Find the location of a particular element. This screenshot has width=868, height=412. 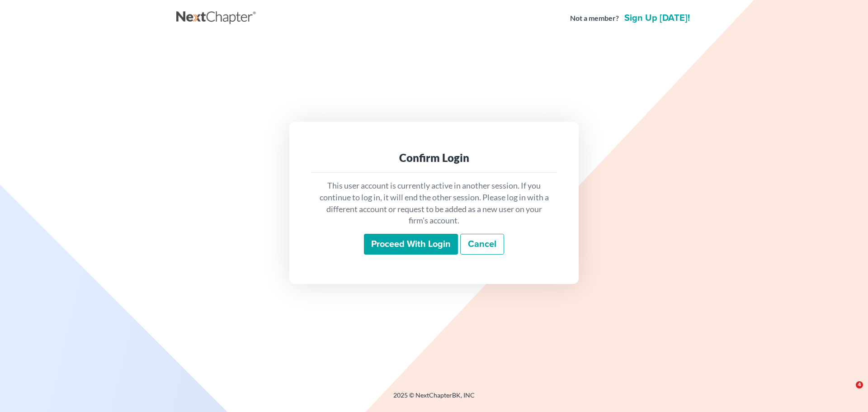

strong: Not a member? is located at coordinates (595, 18).